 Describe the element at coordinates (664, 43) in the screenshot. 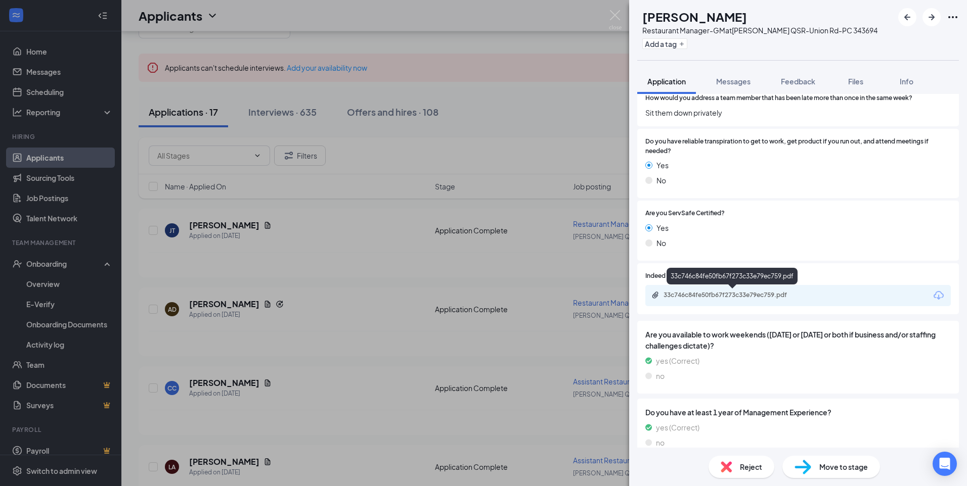

I see `button: PlusAdd a tag` at that location.